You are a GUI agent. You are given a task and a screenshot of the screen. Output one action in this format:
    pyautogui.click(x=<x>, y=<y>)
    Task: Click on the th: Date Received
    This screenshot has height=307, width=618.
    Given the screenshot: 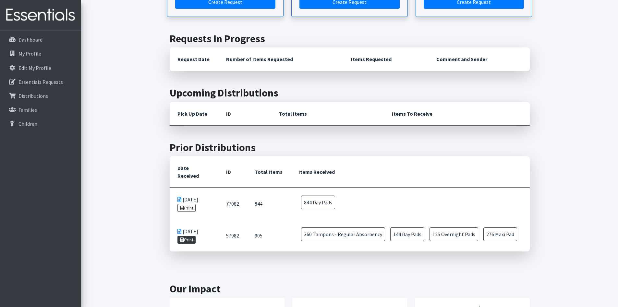 What is the action you would take?
    pyautogui.click(x=194, y=172)
    